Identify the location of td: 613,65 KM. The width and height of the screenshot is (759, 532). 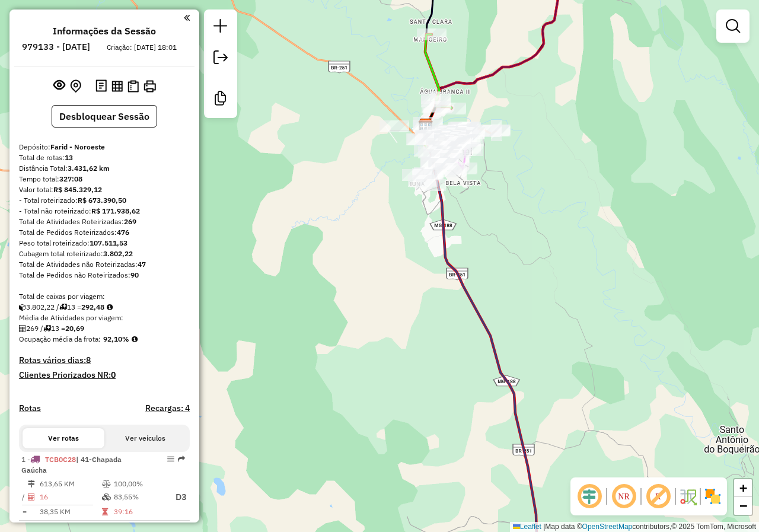
(70, 484).